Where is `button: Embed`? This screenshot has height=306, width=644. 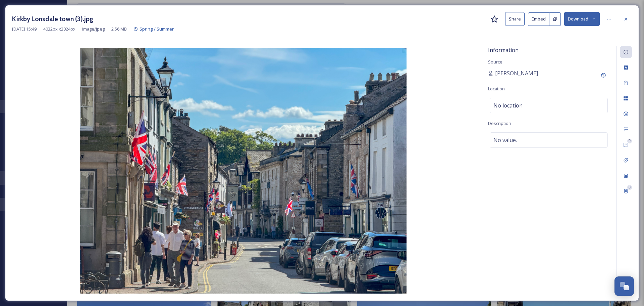
button: Embed is located at coordinates (539, 19).